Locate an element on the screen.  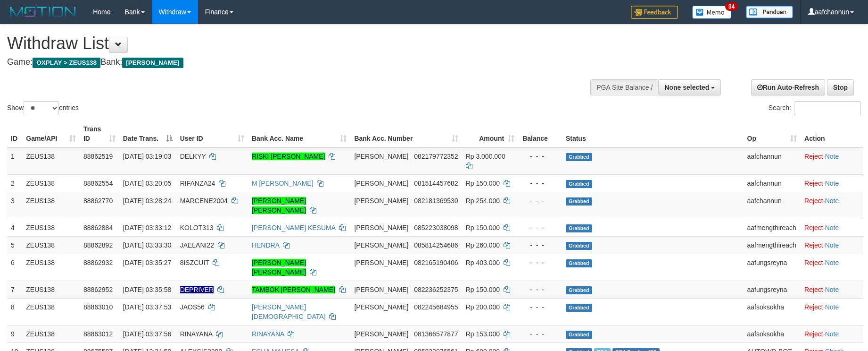
span: Rp 153.000 is located at coordinates (483, 333).